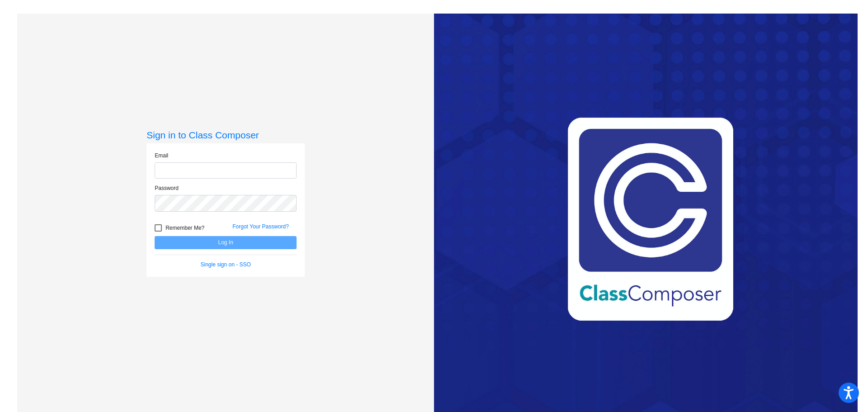 This screenshot has width=868, height=412. Describe the element at coordinates (260, 226) in the screenshot. I see `a: Forgot Your Password?` at that location.